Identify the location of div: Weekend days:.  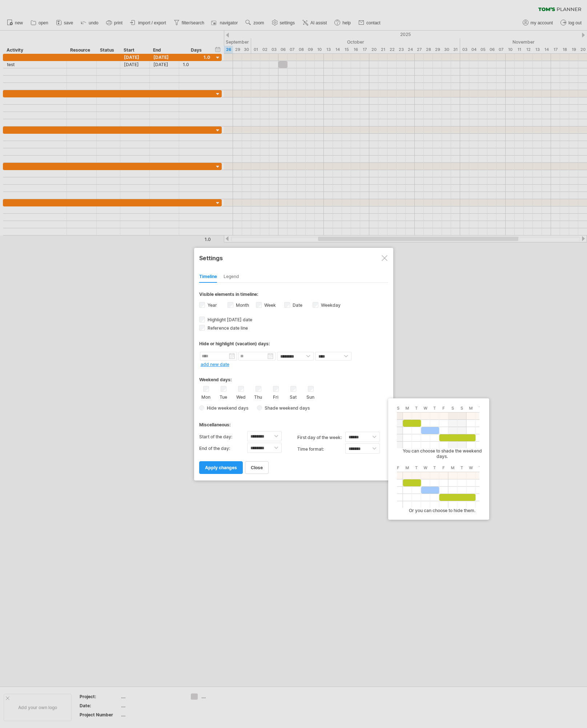
(294, 377).